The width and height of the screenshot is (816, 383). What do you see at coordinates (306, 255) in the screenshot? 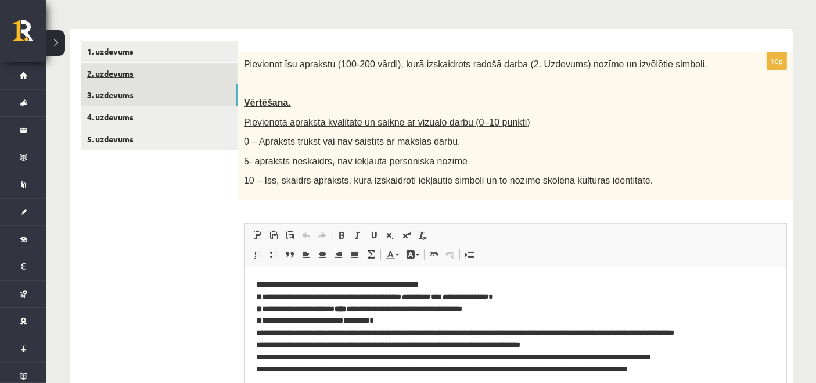
I see `a: По левому краю` at bounding box center [306, 255].